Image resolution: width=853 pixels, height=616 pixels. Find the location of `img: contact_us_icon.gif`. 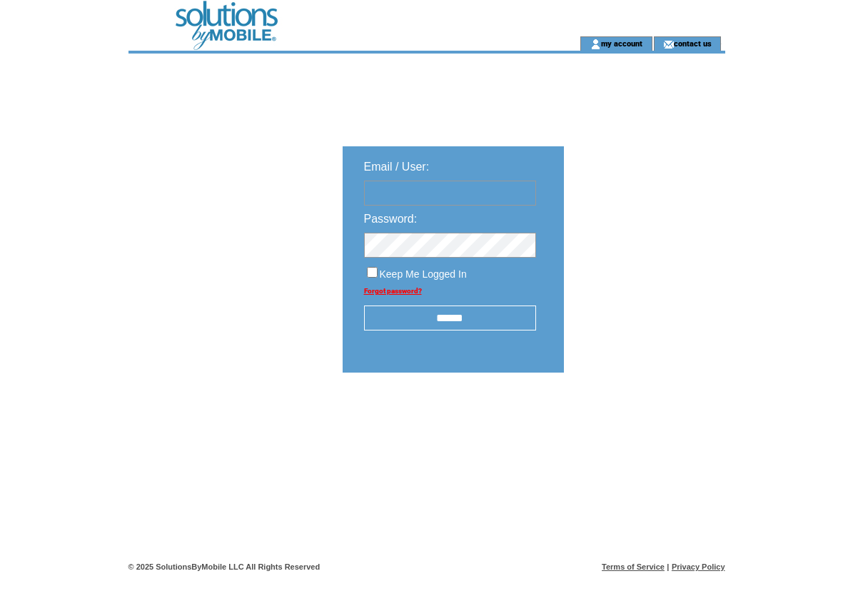

img: contact_us_icon.gif is located at coordinates (668, 44).